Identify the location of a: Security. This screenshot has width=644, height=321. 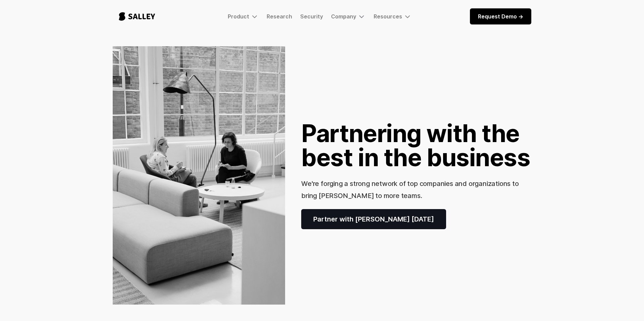
(312, 16).